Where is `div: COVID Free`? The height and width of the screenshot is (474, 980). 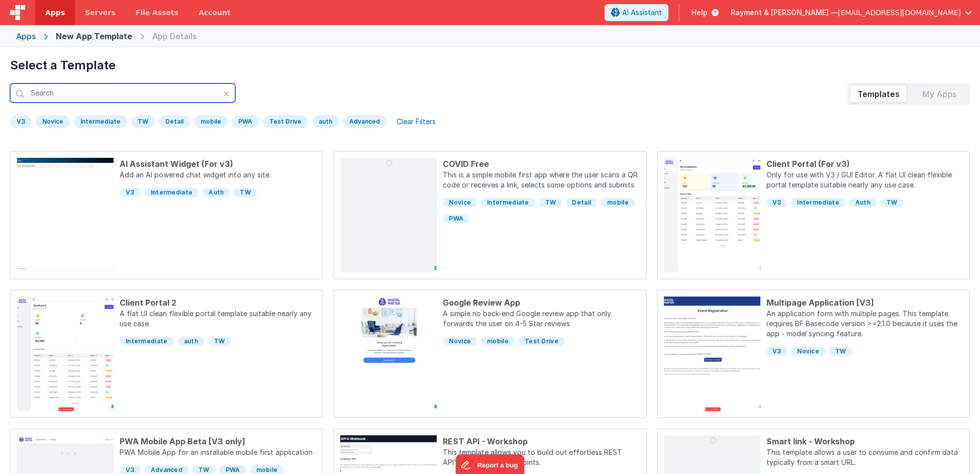 div: COVID Free is located at coordinates (541, 164).